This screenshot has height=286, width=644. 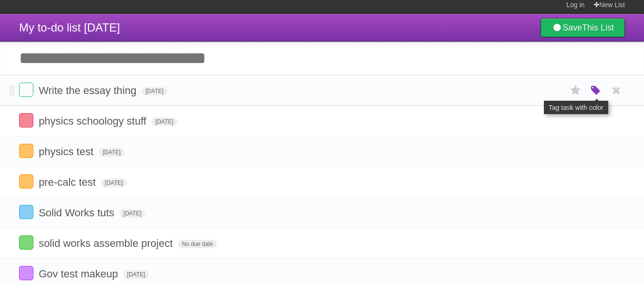 I want to click on span: Solid Works tuts, so click(x=78, y=213).